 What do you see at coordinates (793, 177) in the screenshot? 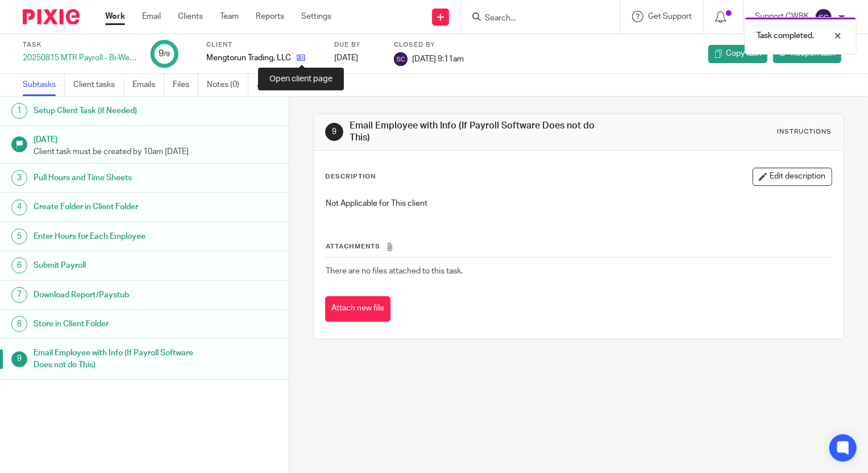
I see `button: Edit description` at bounding box center [793, 177].